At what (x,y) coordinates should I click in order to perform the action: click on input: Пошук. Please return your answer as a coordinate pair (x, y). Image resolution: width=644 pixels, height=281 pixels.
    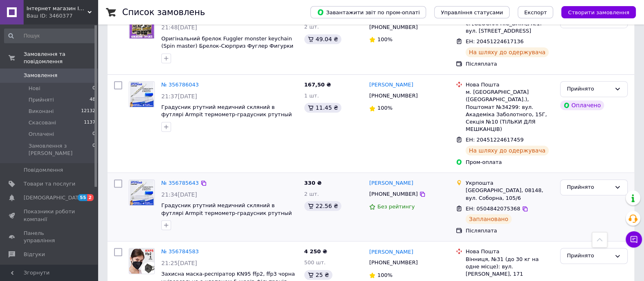
    Looking at the image, I should click on (50, 36).